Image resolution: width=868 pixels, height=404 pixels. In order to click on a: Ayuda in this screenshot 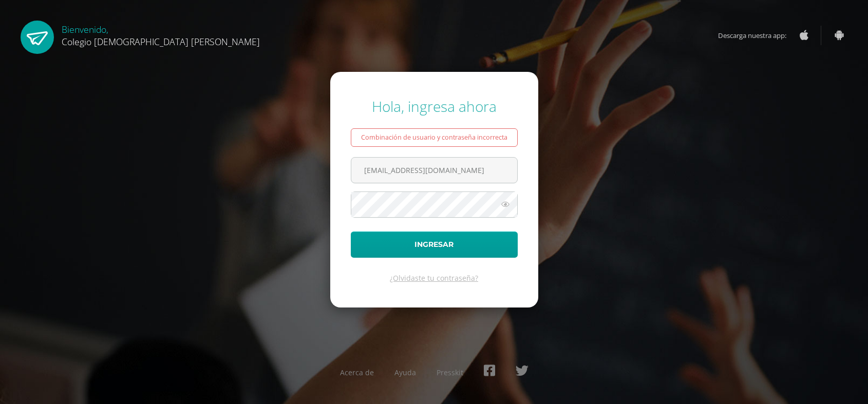, I will do `click(405, 372)`.